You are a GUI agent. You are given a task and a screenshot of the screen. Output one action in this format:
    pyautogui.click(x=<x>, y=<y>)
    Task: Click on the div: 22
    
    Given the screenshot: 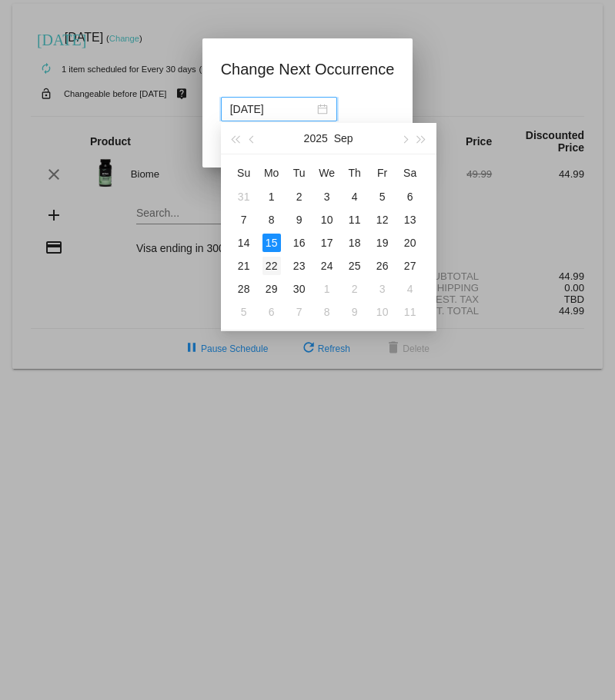 What is the action you would take?
    pyautogui.click(x=271, y=266)
    